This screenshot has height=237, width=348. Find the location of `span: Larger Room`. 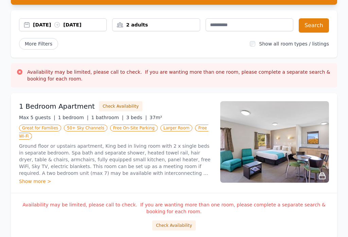

span: Larger Room is located at coordinates (176, 128).